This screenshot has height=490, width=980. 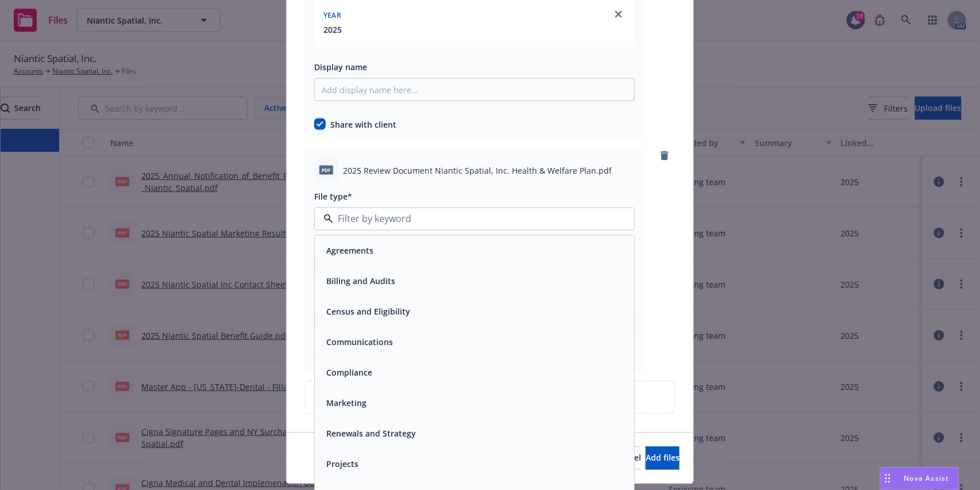 I want to click on button: Projects, so click(x=342, y=464).